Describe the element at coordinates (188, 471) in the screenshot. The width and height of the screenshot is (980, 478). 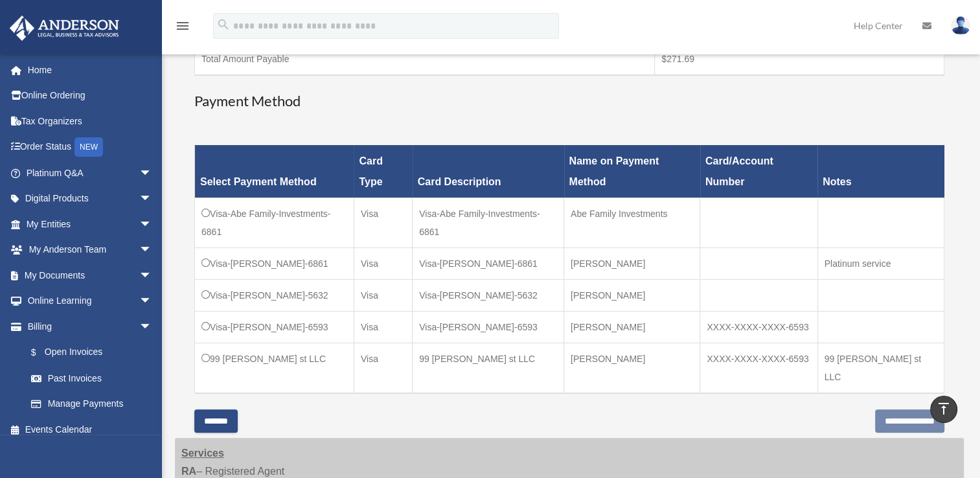
I see `strong: RA` at that location.